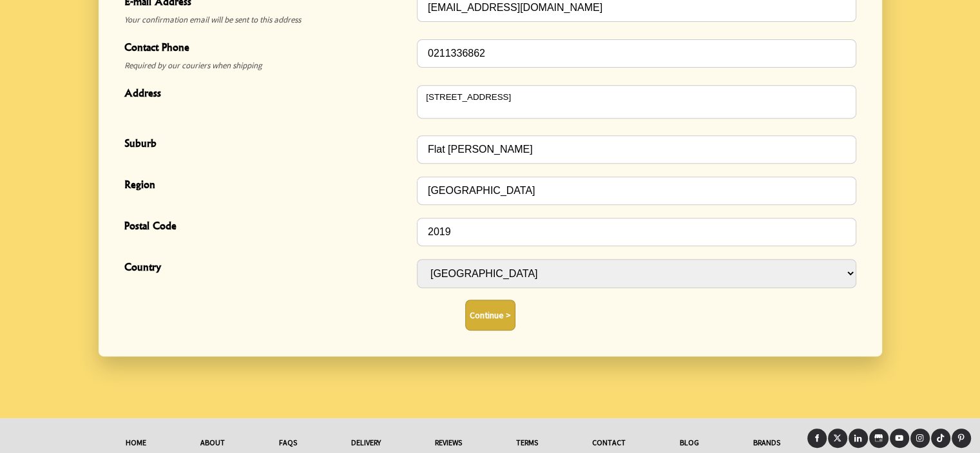 This screenshot has height=453, width=980. Describe the element at coordinates (940, 438) in the screenshot. I see `a: Tiktok` at that location.